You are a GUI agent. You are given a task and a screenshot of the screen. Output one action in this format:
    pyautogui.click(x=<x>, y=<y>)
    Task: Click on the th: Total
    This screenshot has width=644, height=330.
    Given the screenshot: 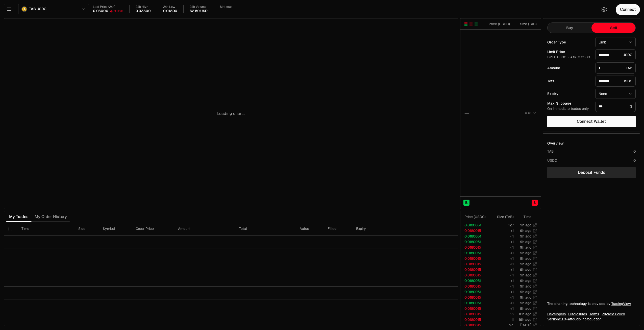 What is the action you would take?
    pyautogui.click(x=265, y=229)
    